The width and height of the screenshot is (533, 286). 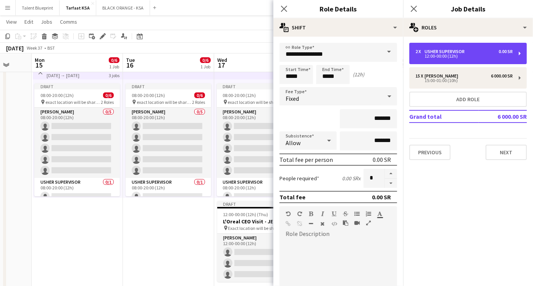 I want to click on app-job-card: Draft12:00-00:00 (12h) (Thu)0/3L'Oreal CEO Visit - JED Exact location will be shared later1 Role[..., so click(x=260, y=241).